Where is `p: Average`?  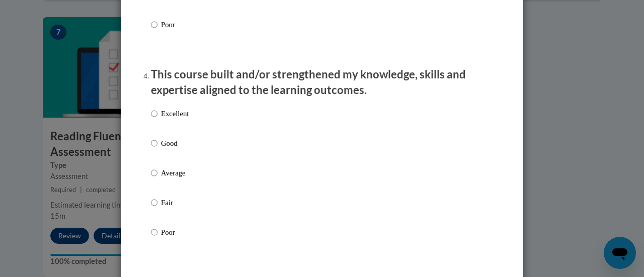
p: Average is located at coordinates (174, 173).